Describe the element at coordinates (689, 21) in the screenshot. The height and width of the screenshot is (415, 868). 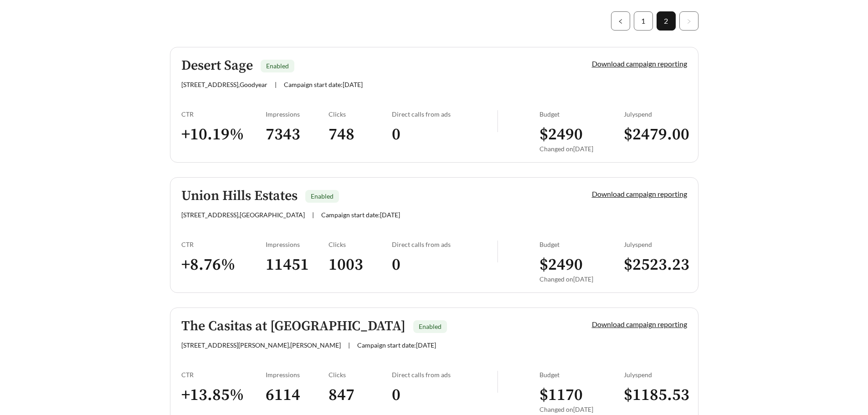
I see `span: right` at that location.